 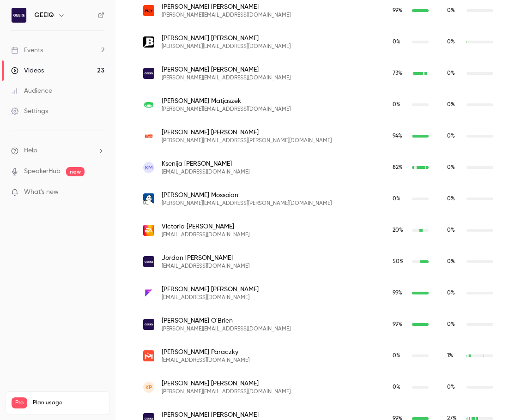 What do you see at coordinates (149, 42) in the screenshot?
I see `img: bridder.com` at bounding box center [149, 42].